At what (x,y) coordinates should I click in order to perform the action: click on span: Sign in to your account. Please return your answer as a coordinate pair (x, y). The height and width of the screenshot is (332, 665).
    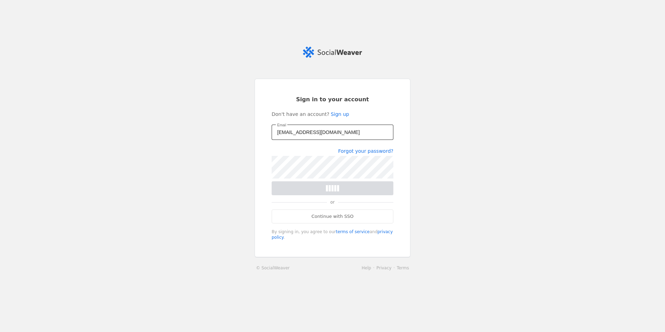
    Looking at the image, I should click on (333, 99).